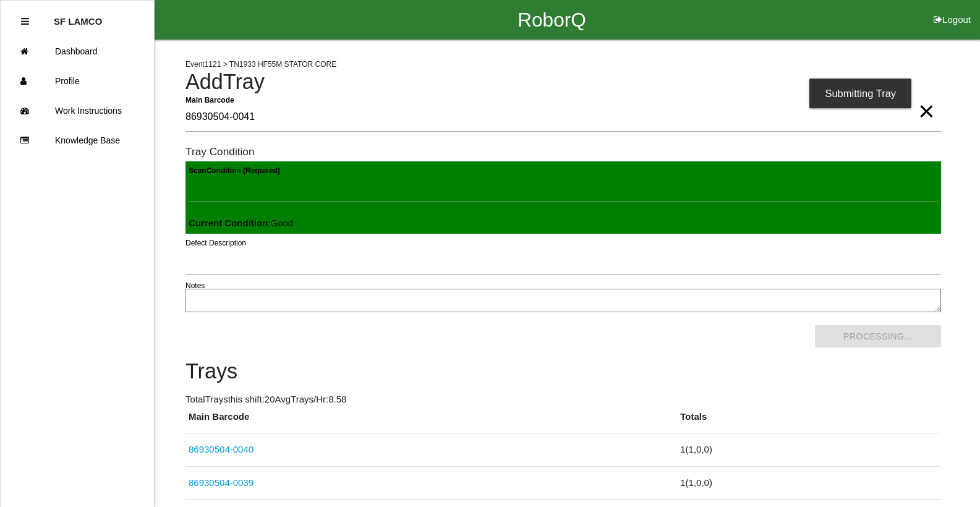 The image size is (980, 507). I want to click on p: SF LAMCO, so click(78, 17).